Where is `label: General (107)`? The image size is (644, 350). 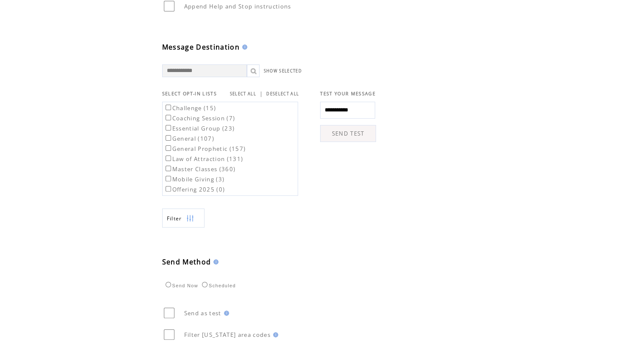 label: General (107) is located at coordinates (189, 138).